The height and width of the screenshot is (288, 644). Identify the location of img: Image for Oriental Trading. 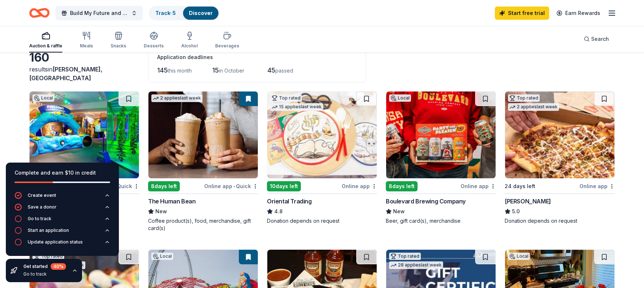
(322, 135).